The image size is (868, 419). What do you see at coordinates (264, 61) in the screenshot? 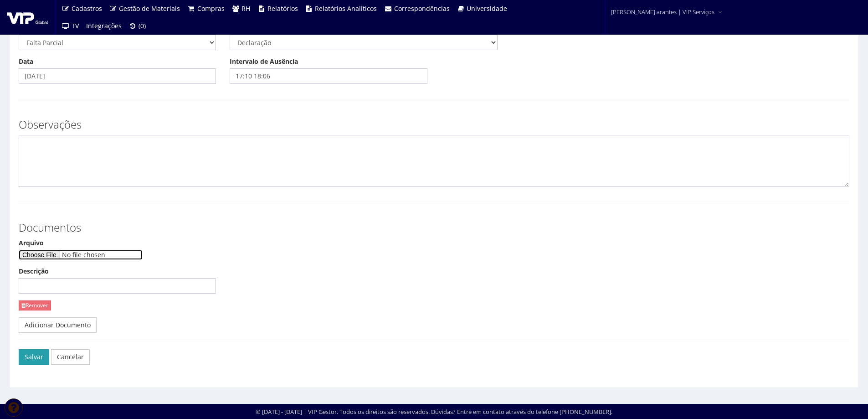
I see `label: Intervalo de Ausência` at bounding box center [264, 61].